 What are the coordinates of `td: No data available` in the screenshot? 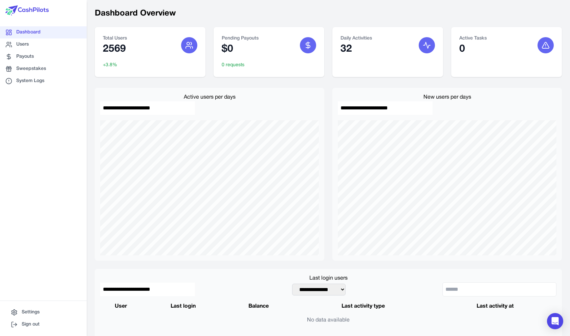 It's located at (328, 321).